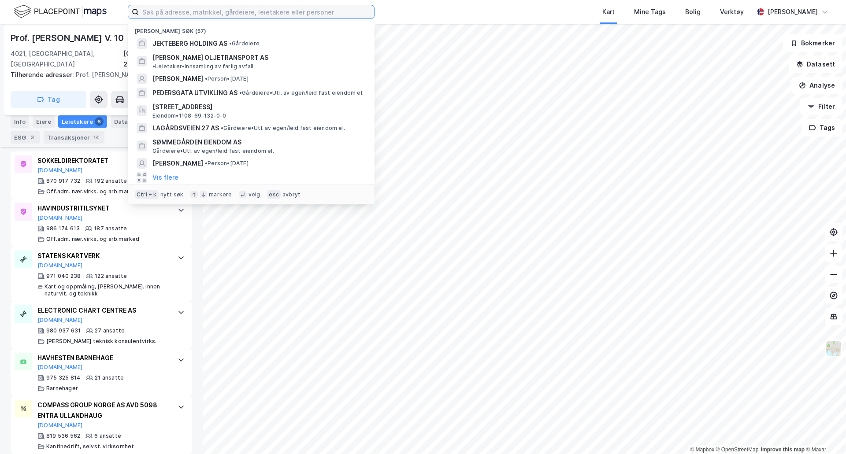 The height and width of the screenshot is (454, 846). Describe the element at coordinates (48, 100) in the screenshot. I see `button: Tag` at that location.